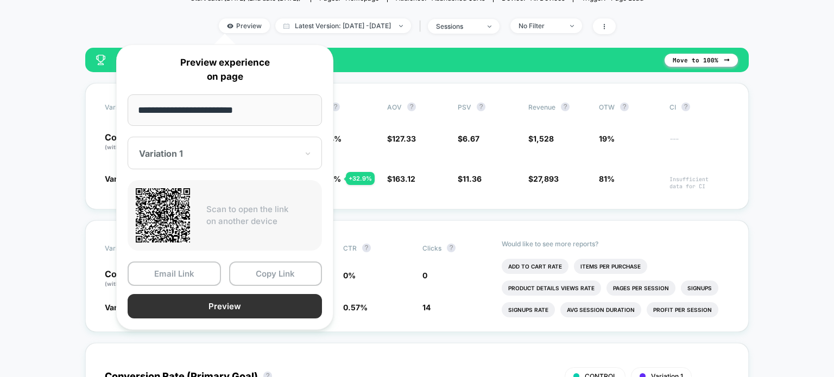 The height and width of the screenshot is (377, 834). I want to click on li: Pages Per Session, so click(640, 288).